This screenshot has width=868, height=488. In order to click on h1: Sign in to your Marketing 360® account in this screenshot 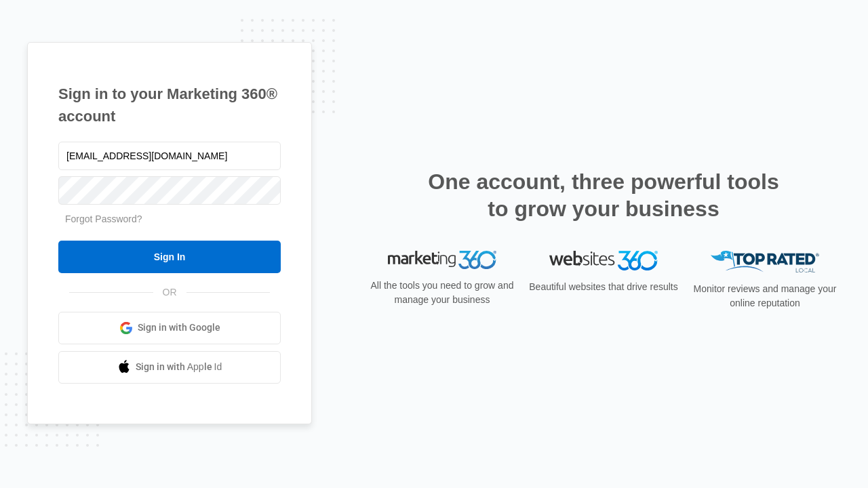, I will do `click(169, 105)`.